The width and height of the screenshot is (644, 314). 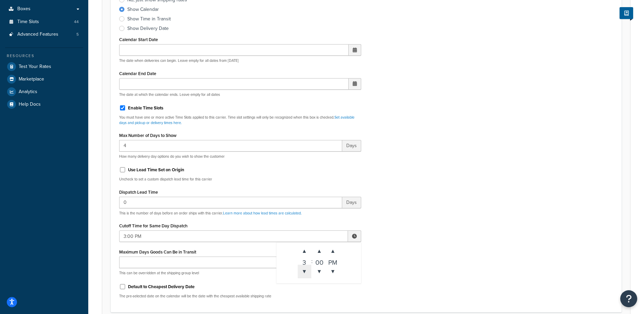 I want to click on li: Boxes, so click(x=44, y=9).